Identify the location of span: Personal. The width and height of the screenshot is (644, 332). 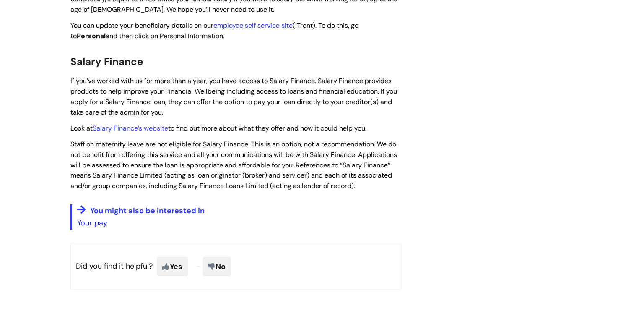
(91, 36).